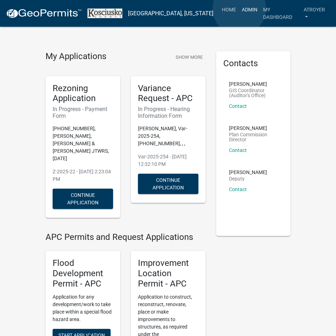  I want to click on img: Kosciusko County, Indiana, so click(105, 13).